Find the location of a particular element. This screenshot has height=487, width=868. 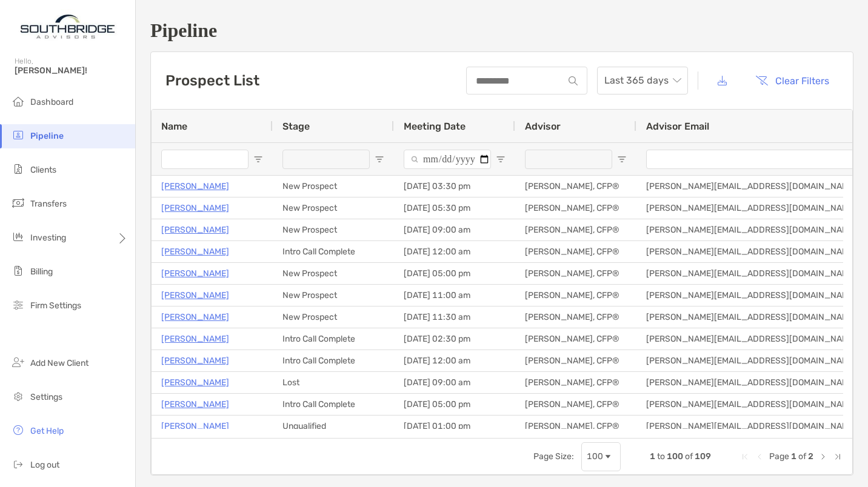

span: Settings is located at coordinates (46, 397).